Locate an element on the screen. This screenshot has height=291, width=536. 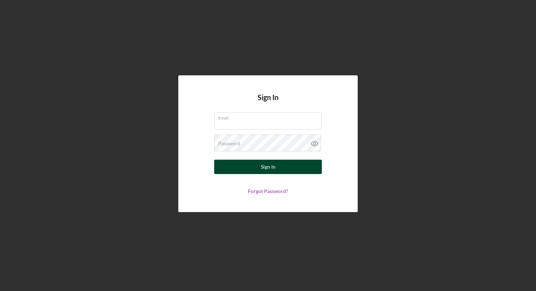
button: Sign In is located at coordinates (268, 167).